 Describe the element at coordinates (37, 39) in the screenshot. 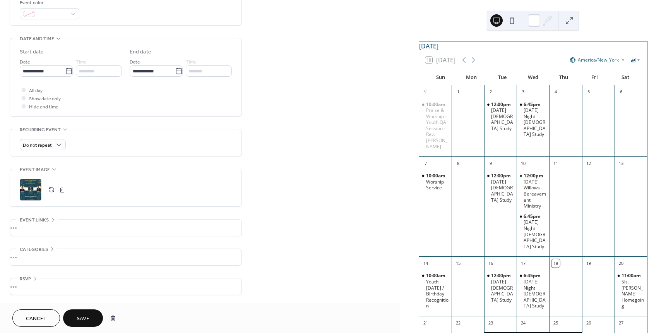

I see `span: Date and time` at that location.